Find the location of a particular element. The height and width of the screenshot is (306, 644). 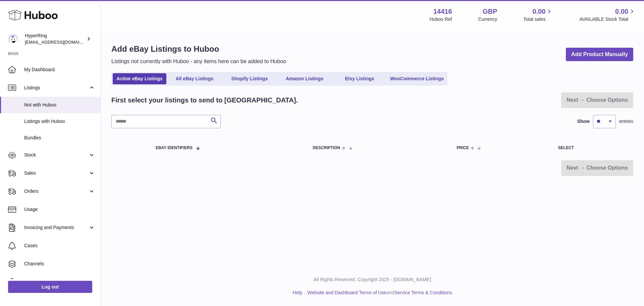

span: Bundles is located at coordinates (60, 138).